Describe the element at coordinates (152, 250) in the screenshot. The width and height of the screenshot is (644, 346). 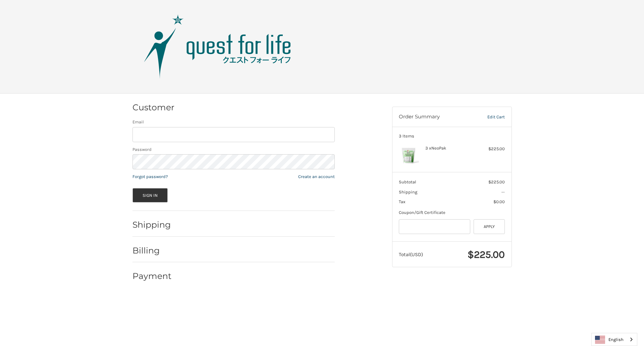
I see `h2: Billing` at that location.